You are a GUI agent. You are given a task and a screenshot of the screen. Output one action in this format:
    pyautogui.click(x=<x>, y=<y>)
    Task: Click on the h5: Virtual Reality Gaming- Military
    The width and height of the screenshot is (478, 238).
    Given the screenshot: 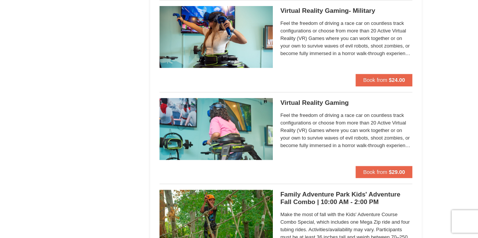 What is the action you would take?
    pyautogui.click(x=347, y=11)
    